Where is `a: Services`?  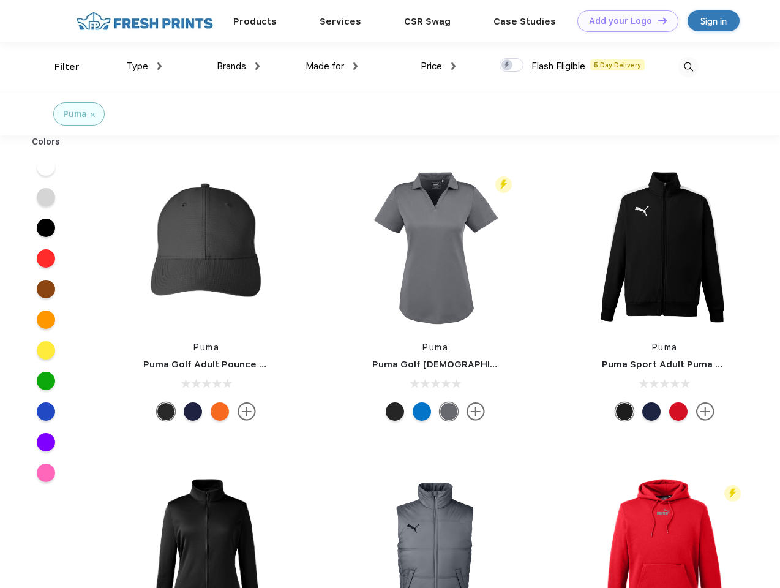 a: Services is located at coordinates (340, 21).